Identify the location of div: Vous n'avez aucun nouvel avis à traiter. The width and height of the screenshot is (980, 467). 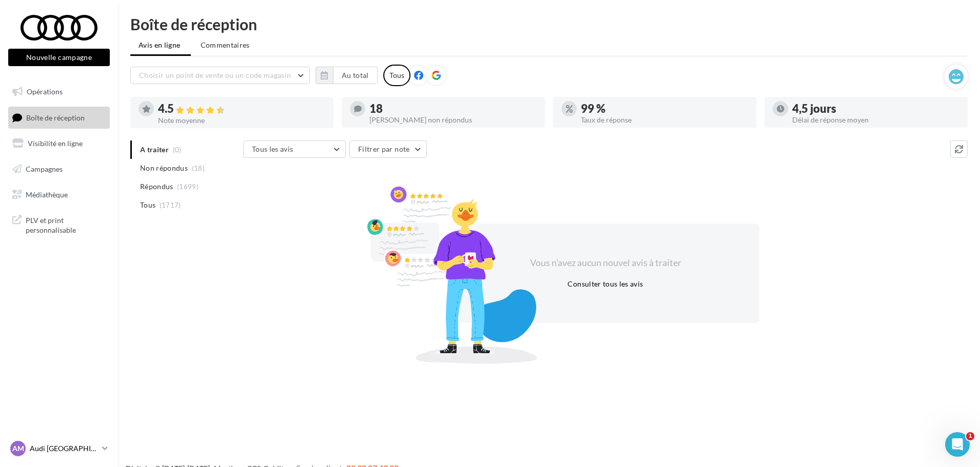
(605, 263).